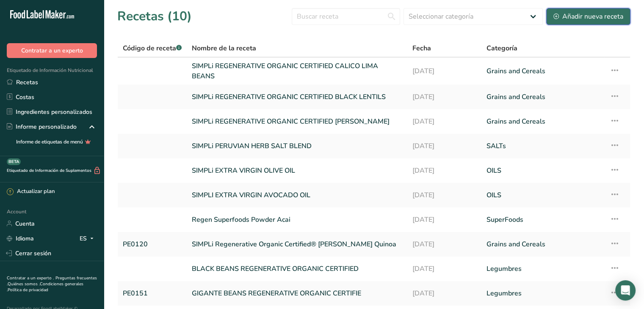 This screenshot has height=309, width=644. Describe the element at coordinates (297, 195) in the screenshot. I see `a: SIMPLI EXTRA VIRGIN AVOCADO OIL` at that location.